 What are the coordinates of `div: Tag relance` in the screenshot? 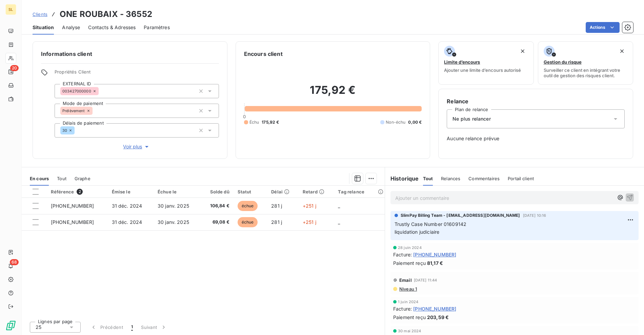 It's located at (359, 192).